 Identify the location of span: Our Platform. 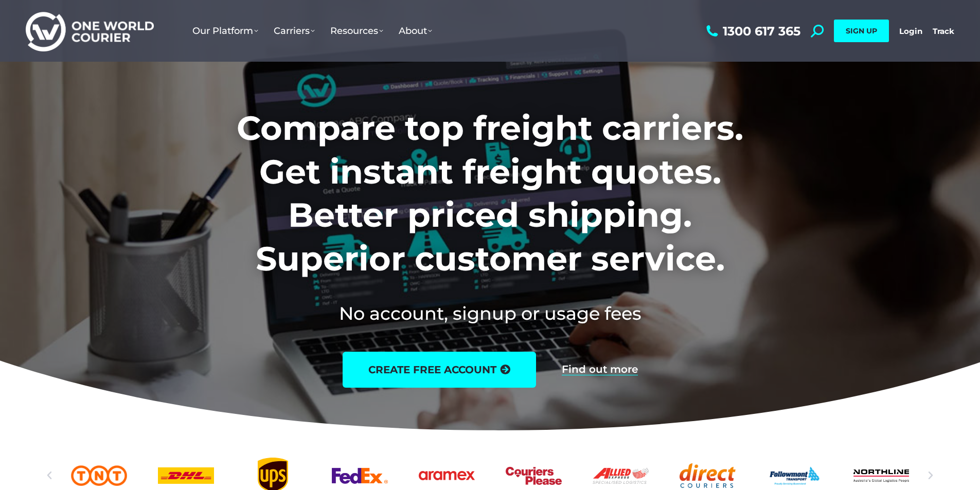
(225, 31).